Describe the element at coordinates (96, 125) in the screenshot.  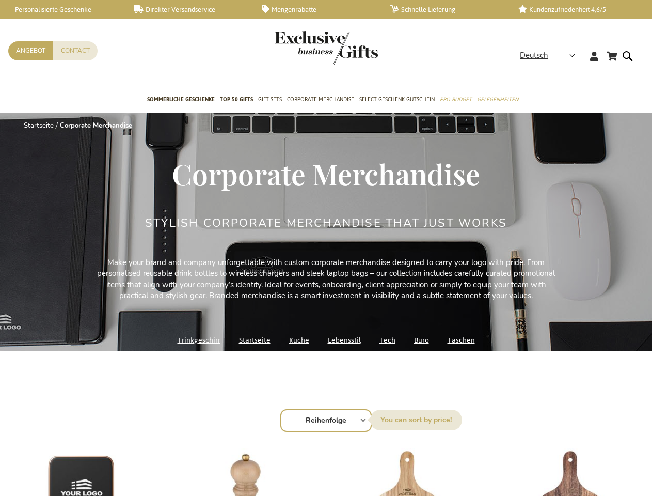
I see `strong: Corporate Merchandise` at that location.